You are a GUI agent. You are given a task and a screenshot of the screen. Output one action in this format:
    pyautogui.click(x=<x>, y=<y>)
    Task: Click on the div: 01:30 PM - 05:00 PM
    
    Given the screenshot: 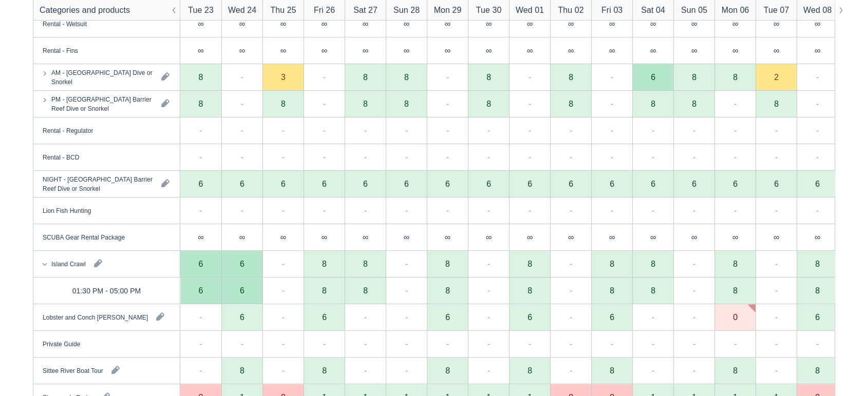 What is the action you would take?
    pyautogui.click(x=107, y=291)
    